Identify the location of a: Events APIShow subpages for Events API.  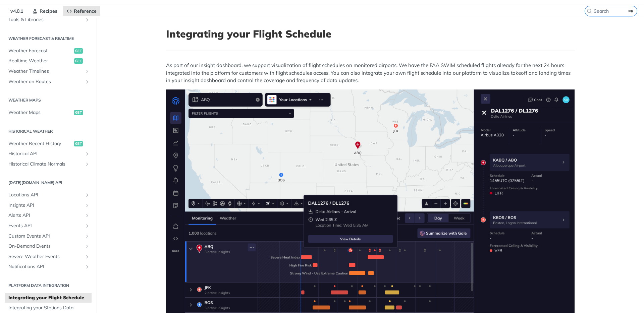
(48, 225).